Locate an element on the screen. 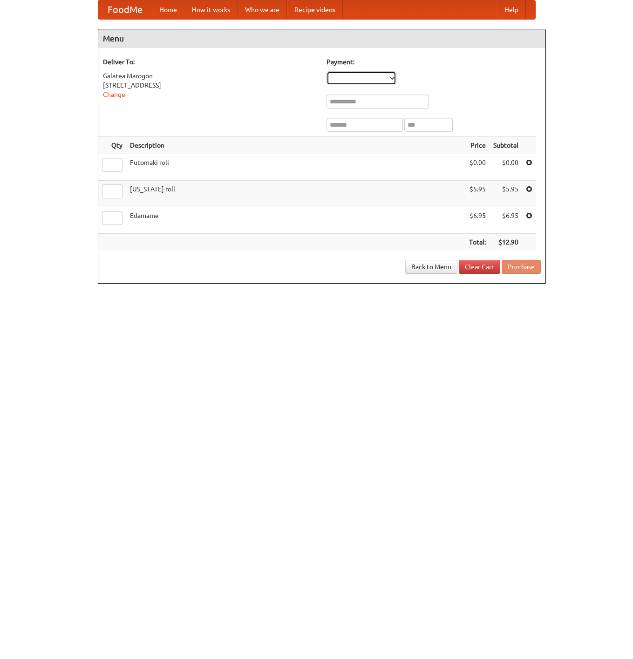  th: Price is located at coordinates (478, 145).